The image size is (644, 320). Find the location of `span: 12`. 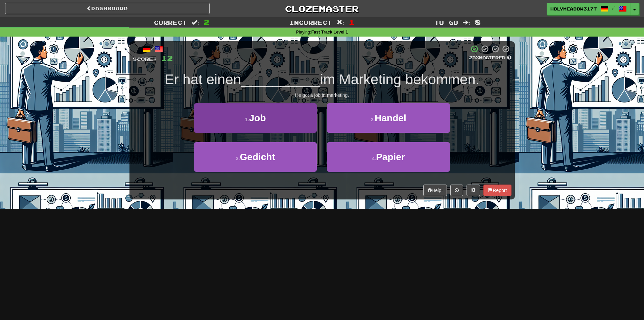

span: 12 is located at coordinates (167, 58).